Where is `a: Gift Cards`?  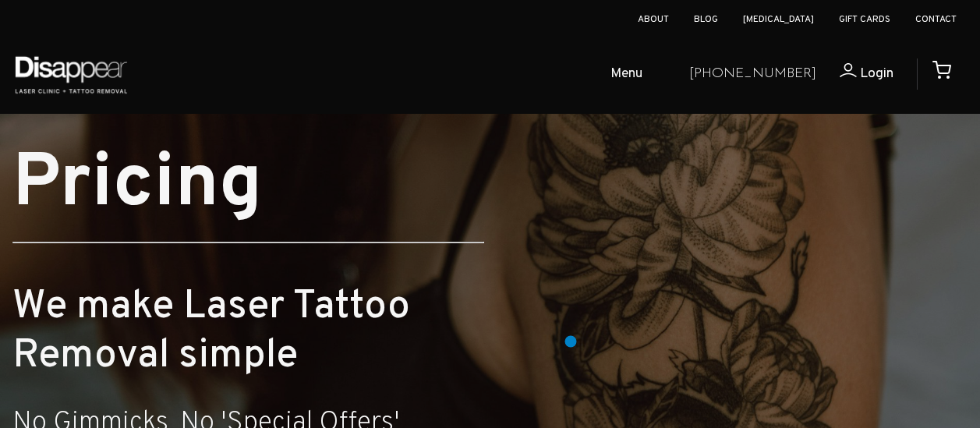
a: Gift Cards is located at coordinates (864, 20).